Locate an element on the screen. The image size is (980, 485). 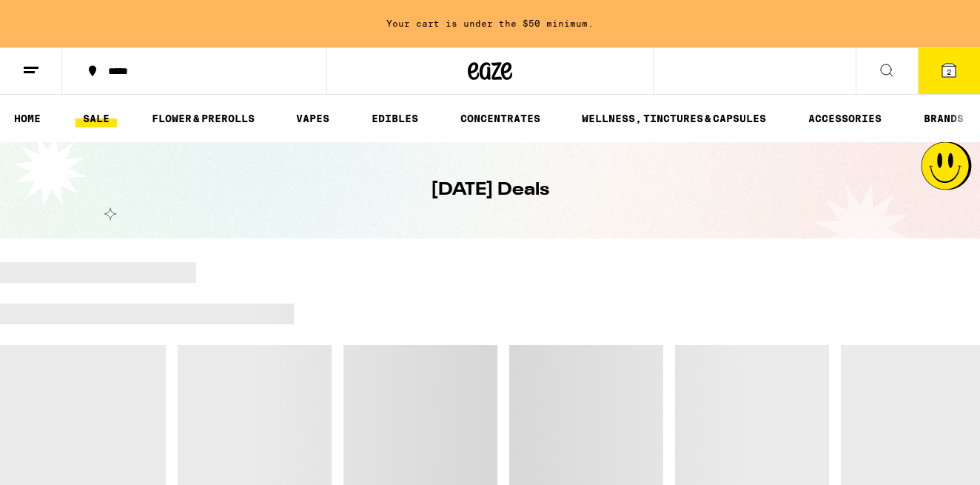
span: 2 is located at coordinates (949, 72).